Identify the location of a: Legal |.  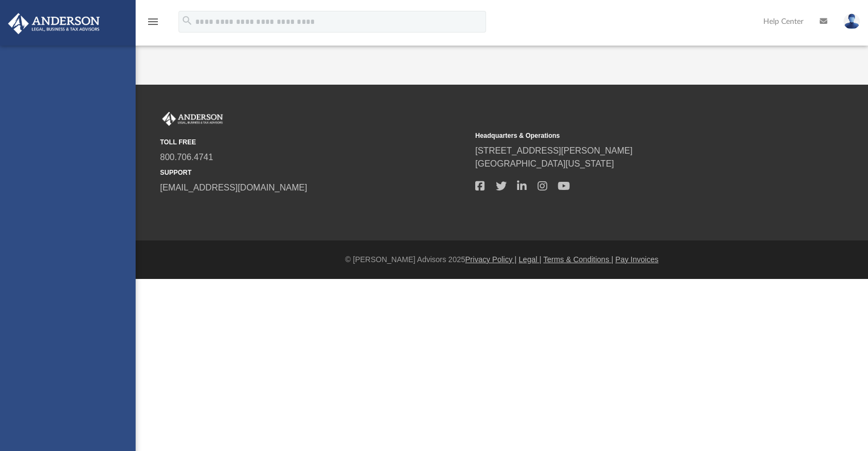
(530, 259).